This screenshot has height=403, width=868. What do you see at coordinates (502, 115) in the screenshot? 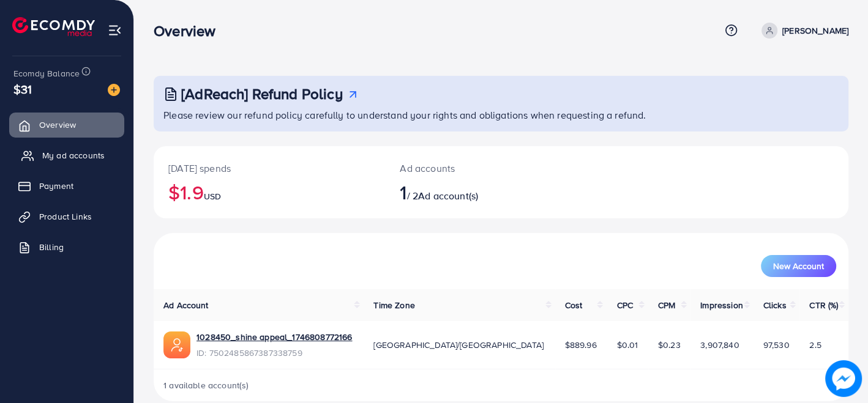
I see `p: Please review our refund policy carefully to understand your rights and obligations when requesti...` at bounding box center [502, 115].